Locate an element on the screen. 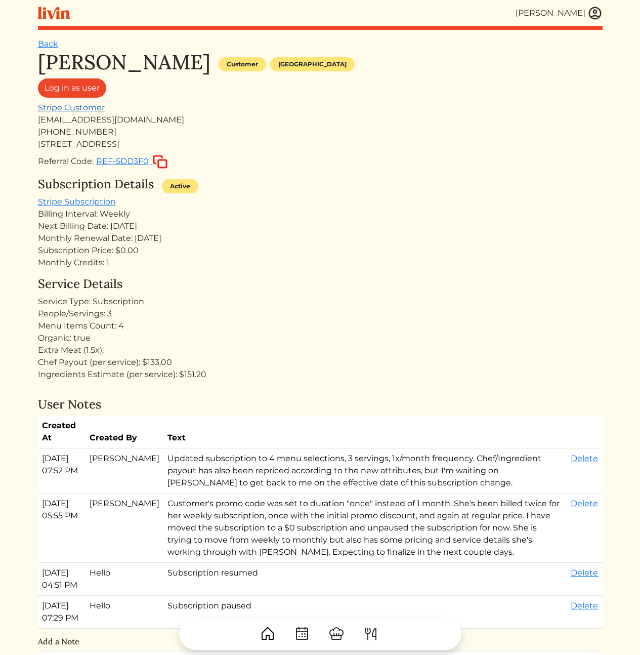 The width and height of the screenshot is (640, 655). div: Menu Items Count: 4 is located at coordinates (320, 326).